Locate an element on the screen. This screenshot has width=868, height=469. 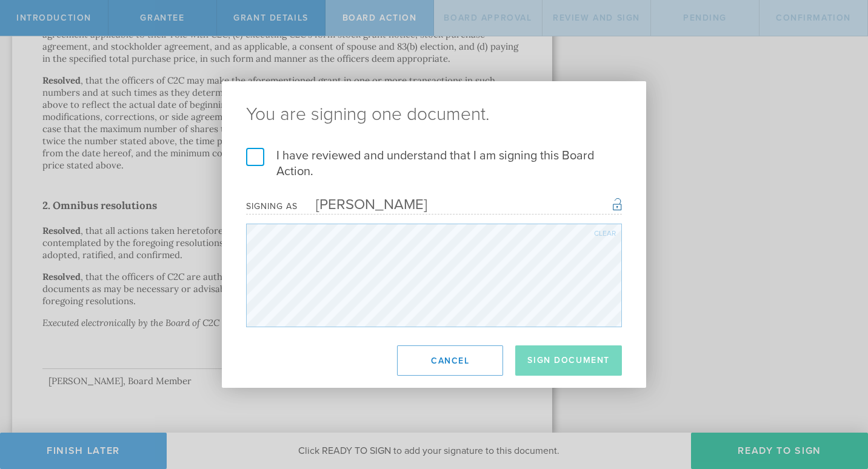
ng-pluralize: You are signing one document. is located at coordinates (434, 115).